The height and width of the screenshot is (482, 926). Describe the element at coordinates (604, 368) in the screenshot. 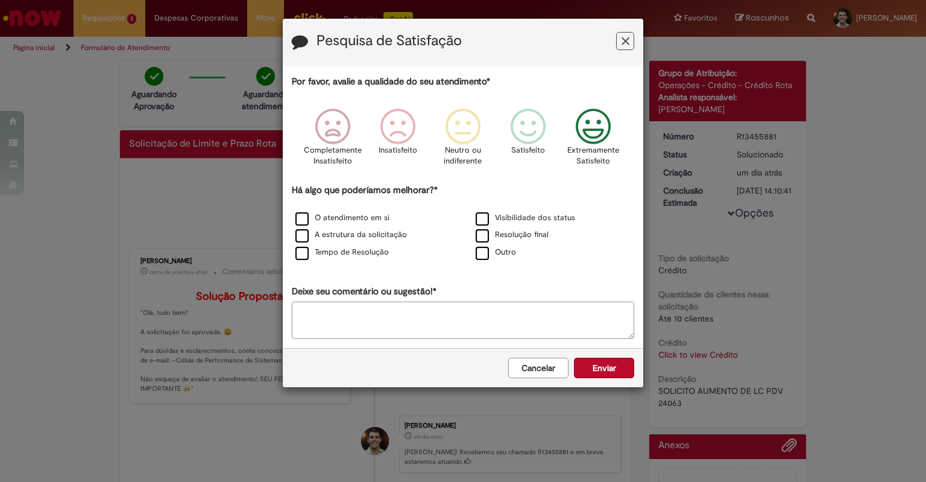

I see `button: Enviar` at that location.